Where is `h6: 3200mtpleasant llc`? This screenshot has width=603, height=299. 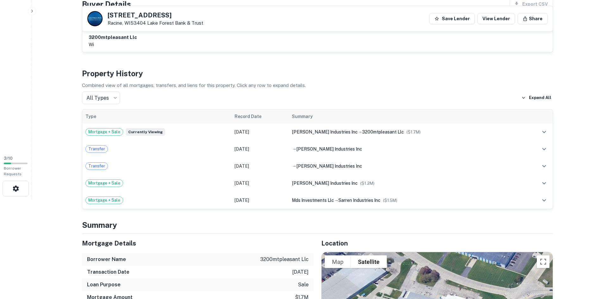
h6: 3200mtpleasant llc is located at coordinates (113, 37).